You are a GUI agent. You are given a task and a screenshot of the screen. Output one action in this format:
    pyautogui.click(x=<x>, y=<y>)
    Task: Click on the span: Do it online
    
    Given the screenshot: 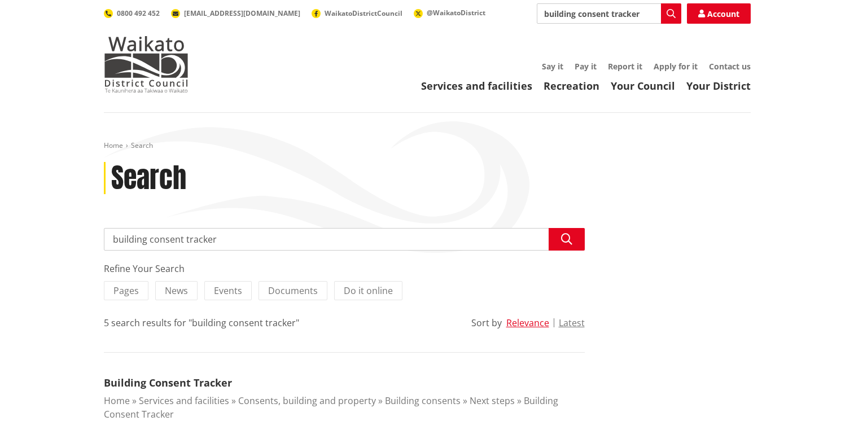 What is the action you would take?
    pyautogui.click(x=368, y=291)
    